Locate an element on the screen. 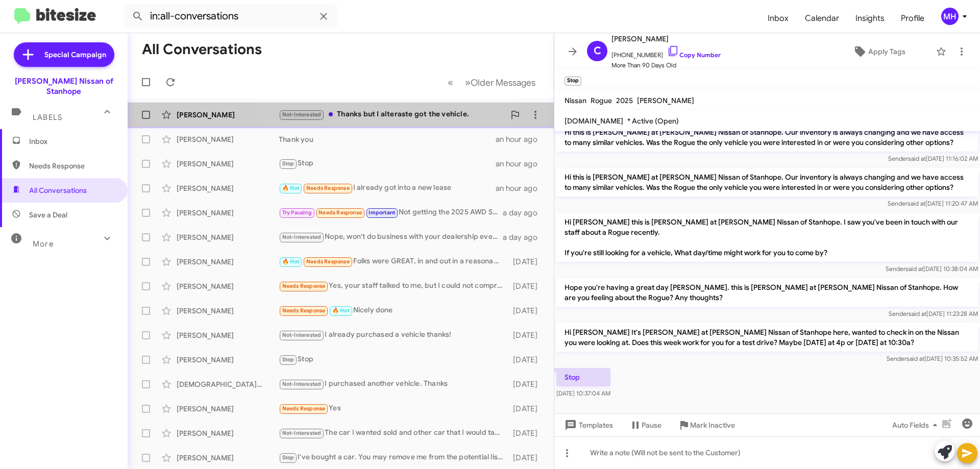 Image resolution: width=980 pixels, height=469 pixels. span: Pause is located at coordinates (651, 425).